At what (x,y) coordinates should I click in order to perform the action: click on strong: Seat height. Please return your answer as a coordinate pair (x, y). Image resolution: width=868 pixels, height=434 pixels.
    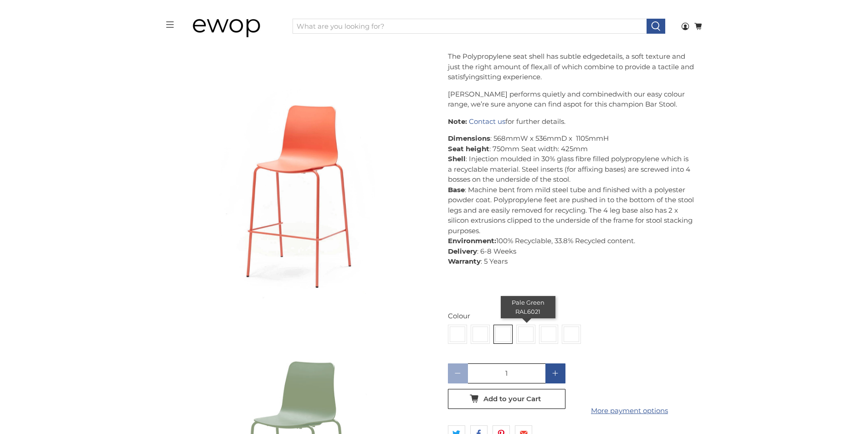
    Looking at the image, I should click on (469, 149).